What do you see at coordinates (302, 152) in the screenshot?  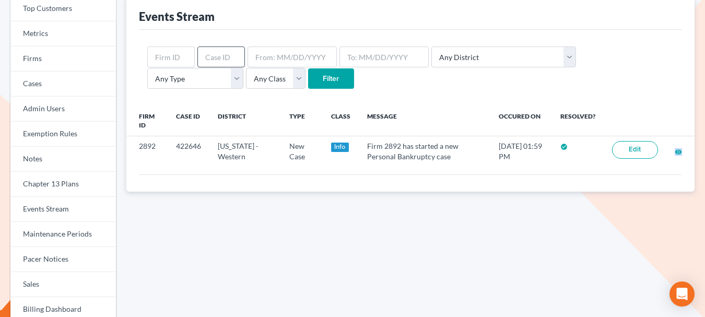 I see `td: New Case` at bounding box center [302, 152].